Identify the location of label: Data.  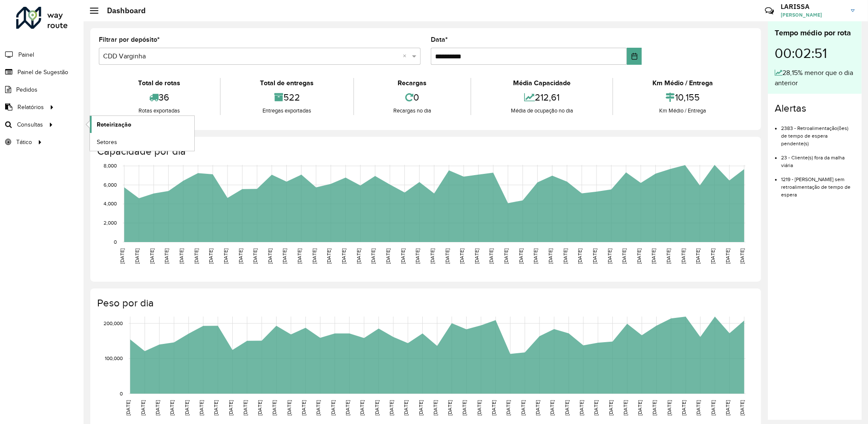
(439, 39).